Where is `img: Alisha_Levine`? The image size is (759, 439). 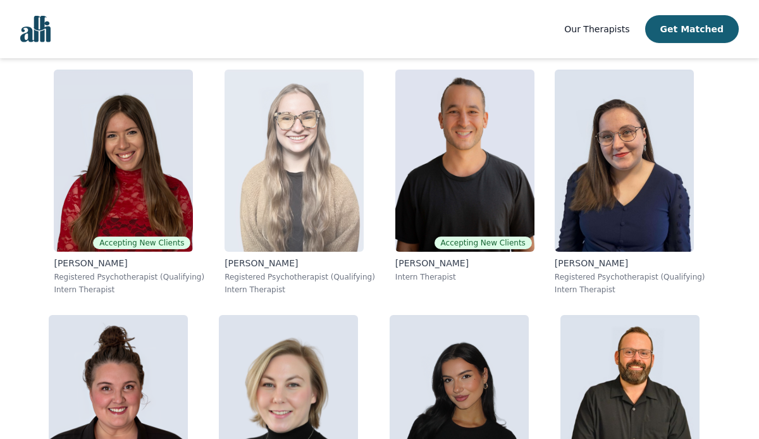
img: Alisha_Levine is located at coordinates (123, 161).